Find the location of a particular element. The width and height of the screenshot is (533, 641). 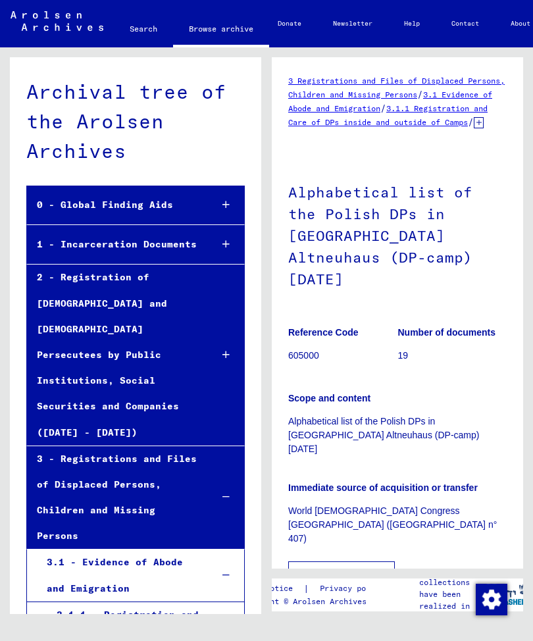

img: yv_logo.png is located at coordinates (507, 594).